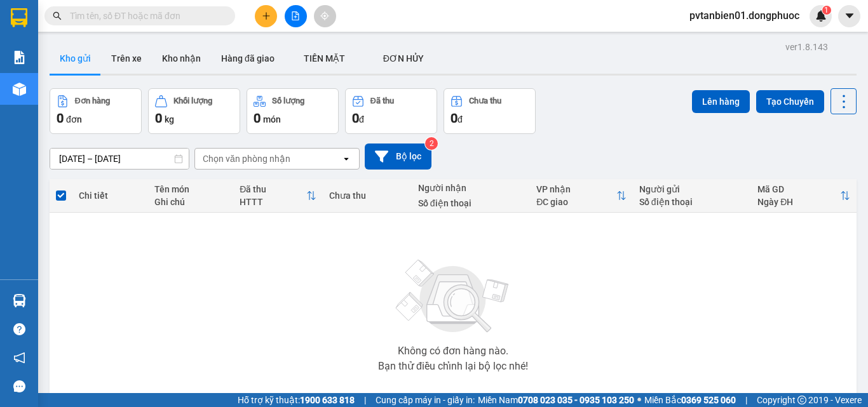 This screenshot has height=407, width=868. What do you see at coordinates (576, 202) in the screenshot?
I see `div: ĐC giao` at bounding box center [576, 202].